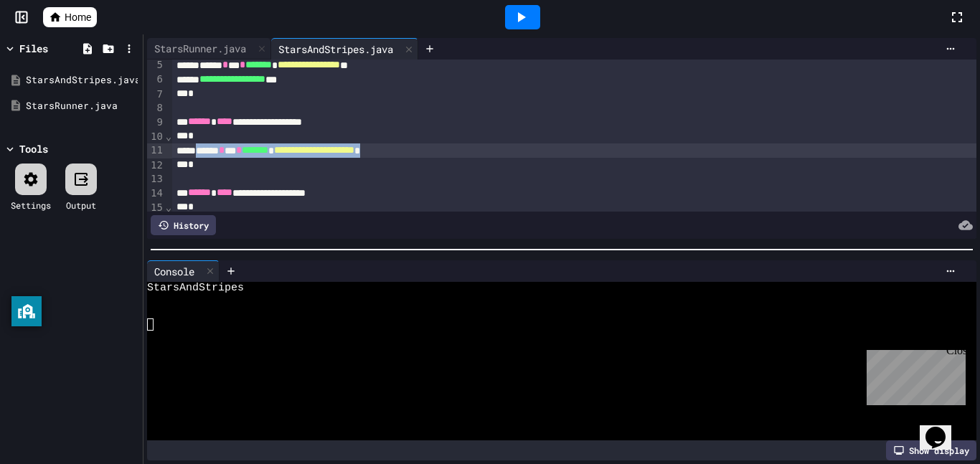 The image size is (980, 464). What do you see at coordinates (931, 450) in the screenshot?
I see `div: Show display` at bounding box center [931, 450].